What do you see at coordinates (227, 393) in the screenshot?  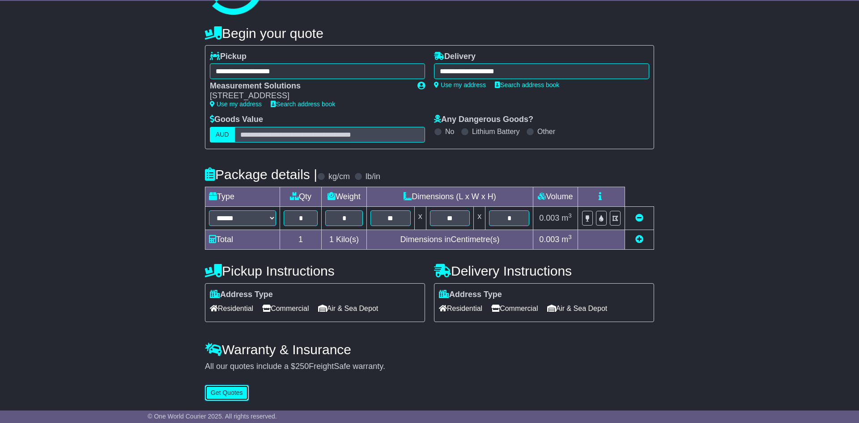 I see `button: Get Quotes` at bounding box center [227, 393].